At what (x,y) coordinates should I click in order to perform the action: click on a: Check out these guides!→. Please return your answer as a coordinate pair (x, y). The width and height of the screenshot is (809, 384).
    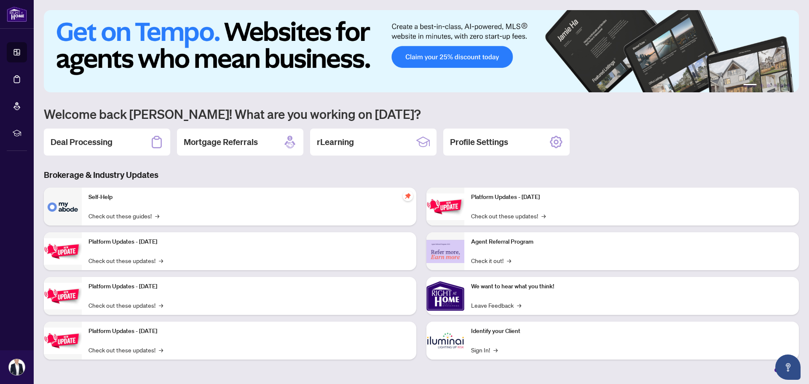
    Looking at the image, I should click on (124, 216).